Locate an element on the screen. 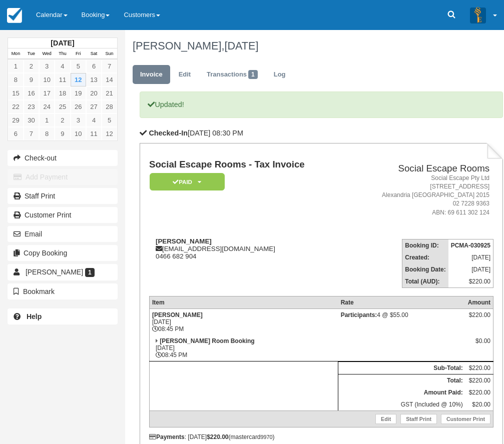 This screenshot has height=444, width=504. button: Copy Booking is located at coordinates (63, 253).